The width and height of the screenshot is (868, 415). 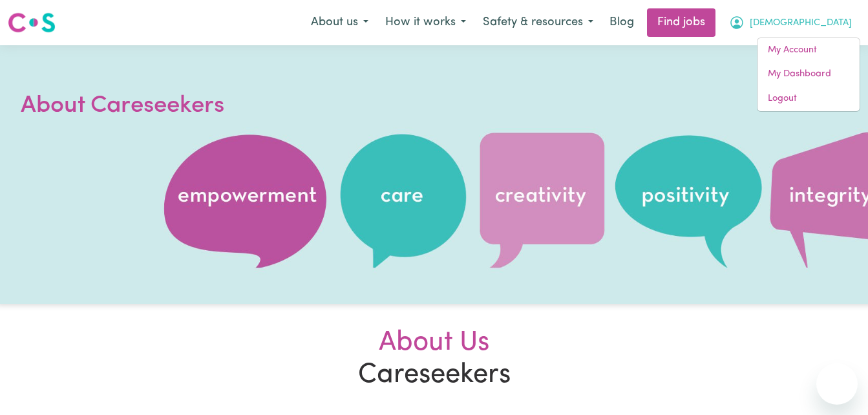 I want to click on a: My Dashboard, so click(x=809, y=75).